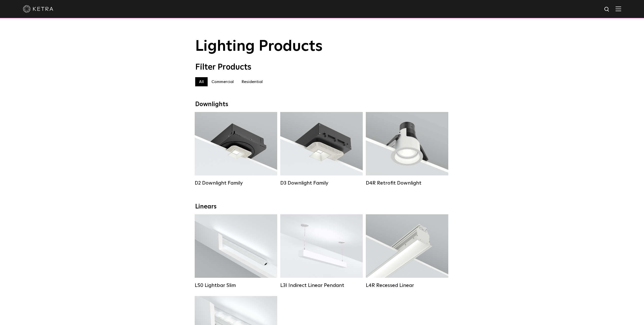 This screenshot has width=644, height=325. What do you see at coordinates (607, 9) in the screenshot?
I see `img: search icon` at bounding box center [607, 9].